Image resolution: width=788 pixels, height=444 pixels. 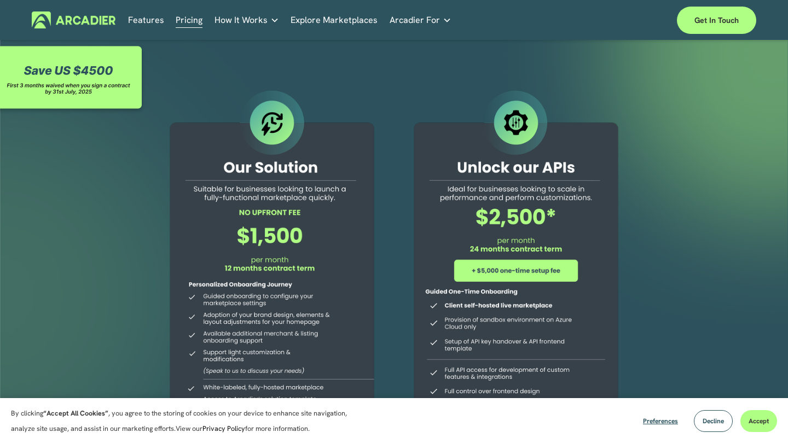 I want to click on a: Pricing, so click(x=189, y=20).